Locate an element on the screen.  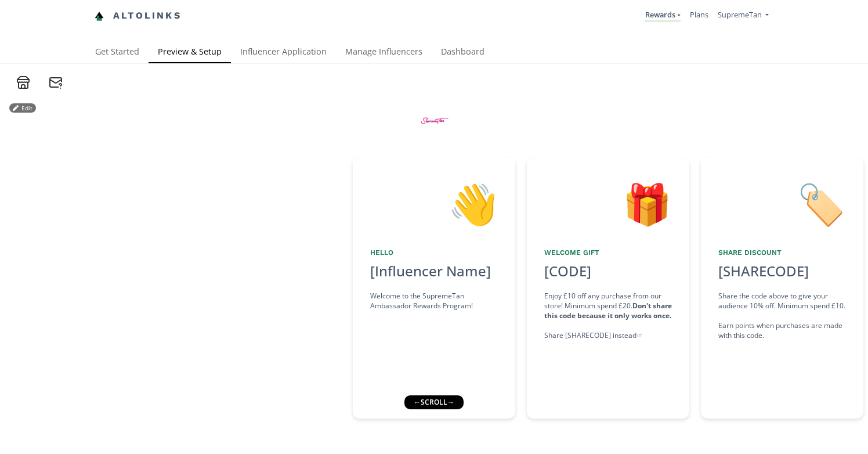
a: Dashboard is located at coordinates (462, 53).